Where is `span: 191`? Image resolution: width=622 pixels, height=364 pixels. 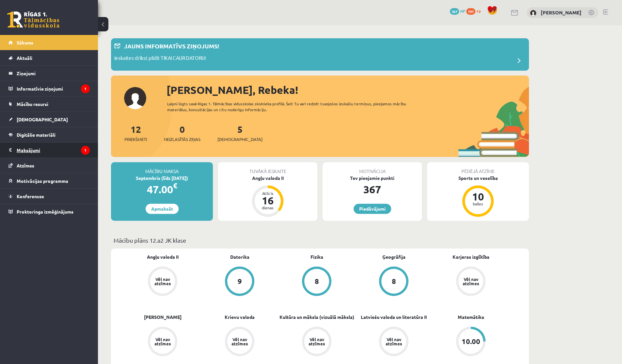 span: 191 is located at coordinates (471, 11).